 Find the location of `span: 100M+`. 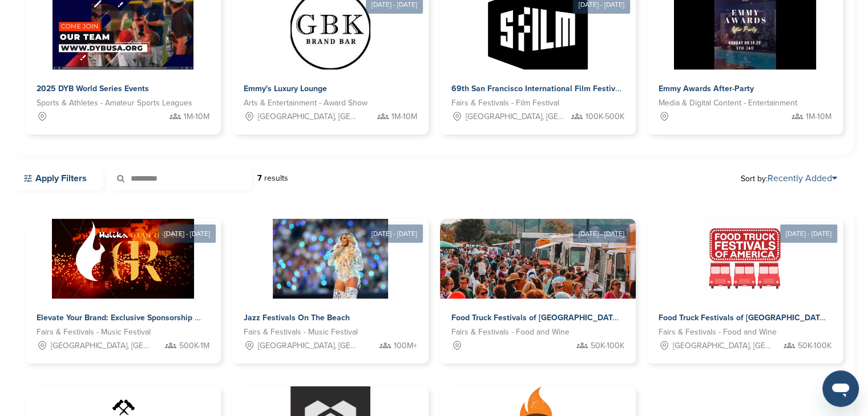

span: 100M+ is located at coordinates (405, 346).